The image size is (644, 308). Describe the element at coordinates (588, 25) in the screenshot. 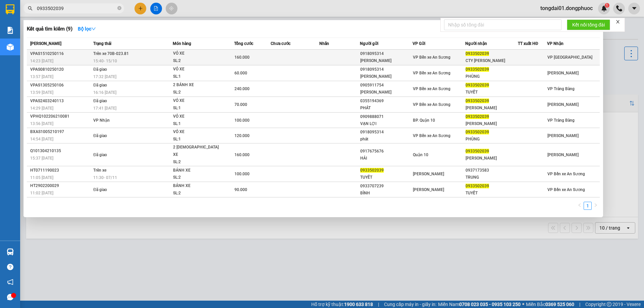

I see `span: Kết nối tổng đài` at that location.